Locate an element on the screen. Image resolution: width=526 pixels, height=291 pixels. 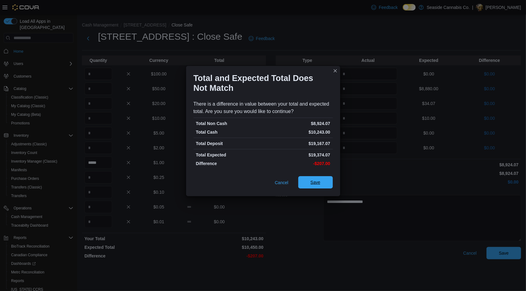
p: Total Cash is located at coordinates (229, 132).